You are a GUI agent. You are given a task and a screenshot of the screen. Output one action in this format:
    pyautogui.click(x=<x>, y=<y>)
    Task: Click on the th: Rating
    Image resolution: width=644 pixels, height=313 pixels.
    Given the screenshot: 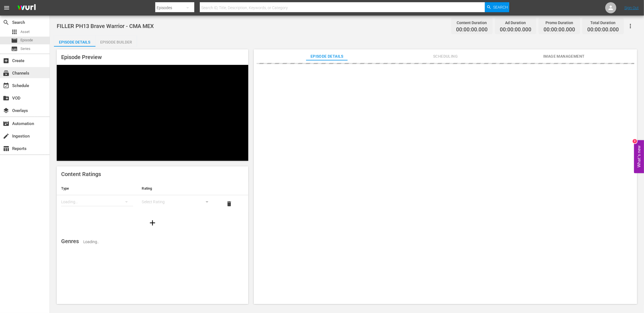 What is the action you would take?
    pyautogui.click(x=178, y=188)
    